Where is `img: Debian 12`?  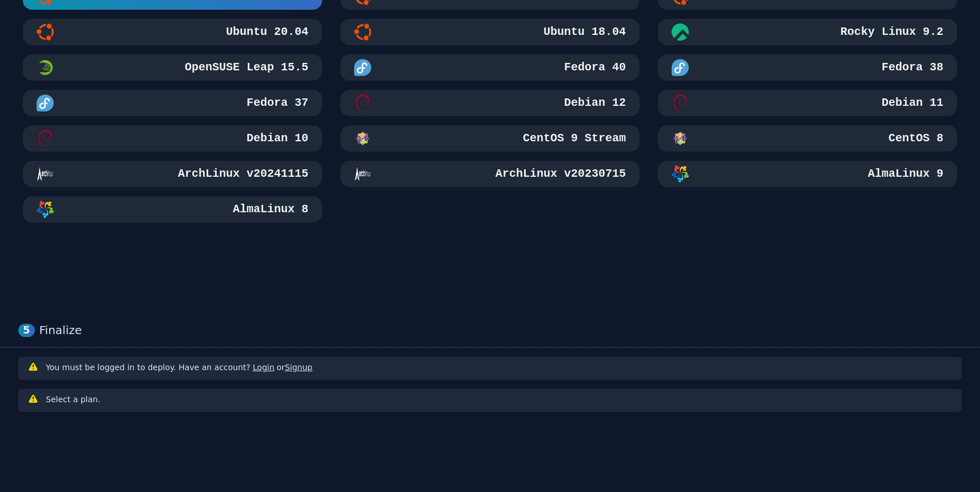 img: Debian 12 is located at coordinates (363, 103).